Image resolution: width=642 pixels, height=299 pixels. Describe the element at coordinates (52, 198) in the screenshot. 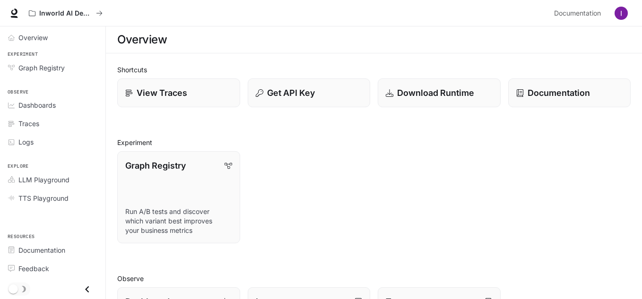

I see `a: TTS Playground` at that location.